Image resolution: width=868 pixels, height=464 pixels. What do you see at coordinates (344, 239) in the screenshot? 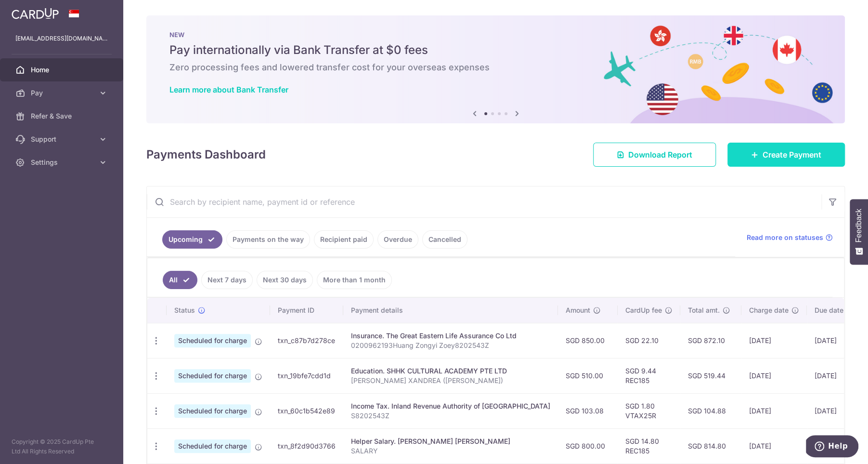
I see `a: Recipient paid` at bounding box center [344, 239].